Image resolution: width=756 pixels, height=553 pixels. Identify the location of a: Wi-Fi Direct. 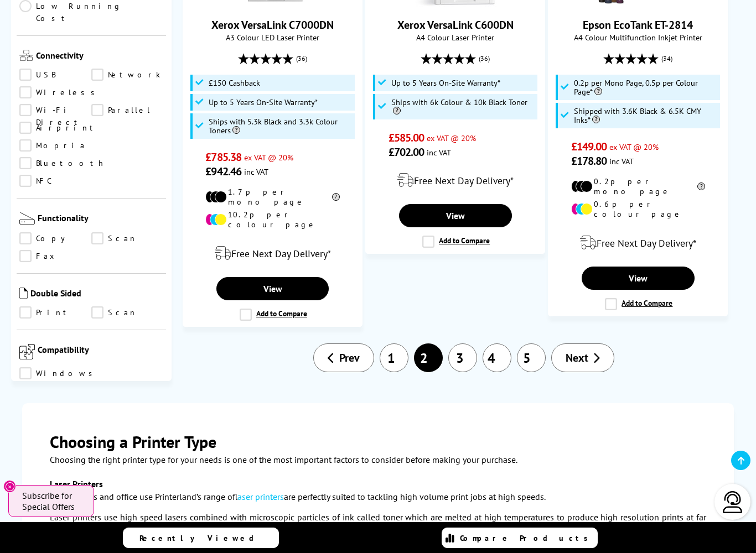
(55, 110).